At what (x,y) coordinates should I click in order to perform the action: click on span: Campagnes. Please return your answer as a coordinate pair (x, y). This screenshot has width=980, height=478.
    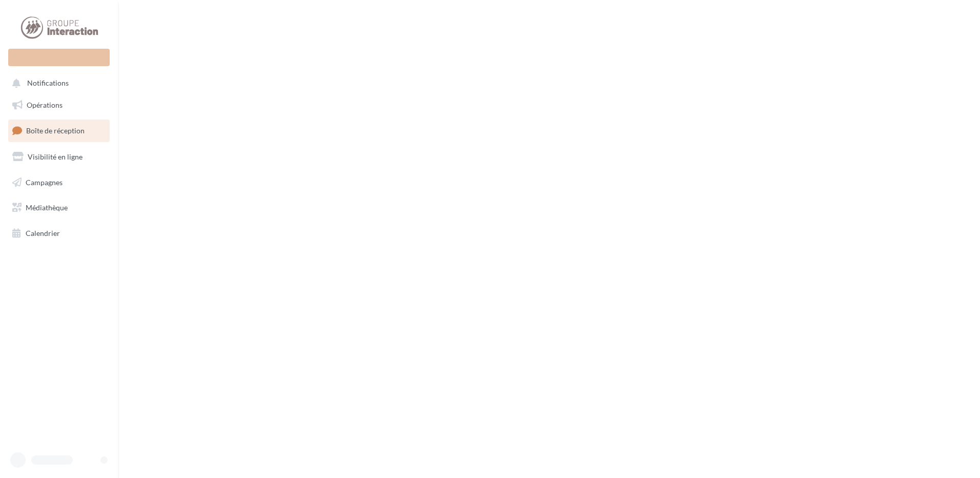
    Looking at the image, I should click on (44, 182).